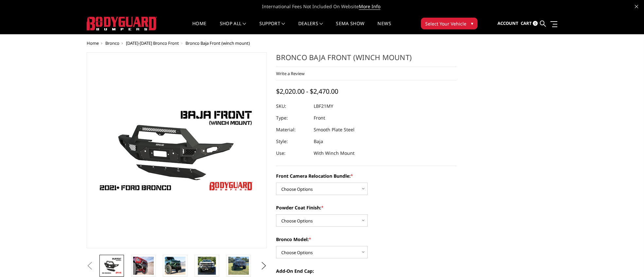  What do you see at coordinates (293, 118) in the screenshot?
I see `dt: Type:` at bounding box center [293, 118].